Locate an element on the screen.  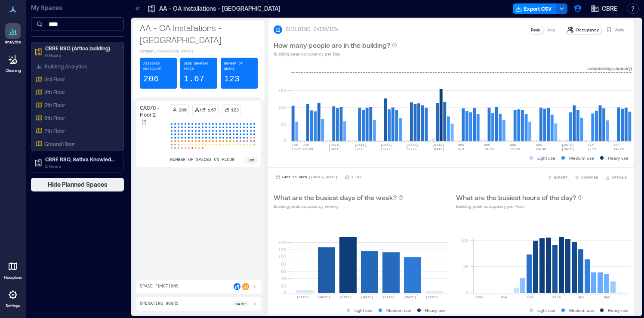
p: What are the busiest days of the week? is located at coordinates (335, 197).